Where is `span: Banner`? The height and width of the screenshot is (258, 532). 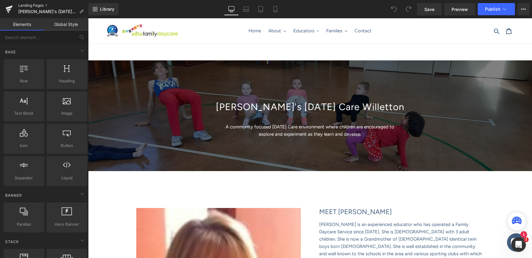 span: Banner is located at coordinates (13, 195).